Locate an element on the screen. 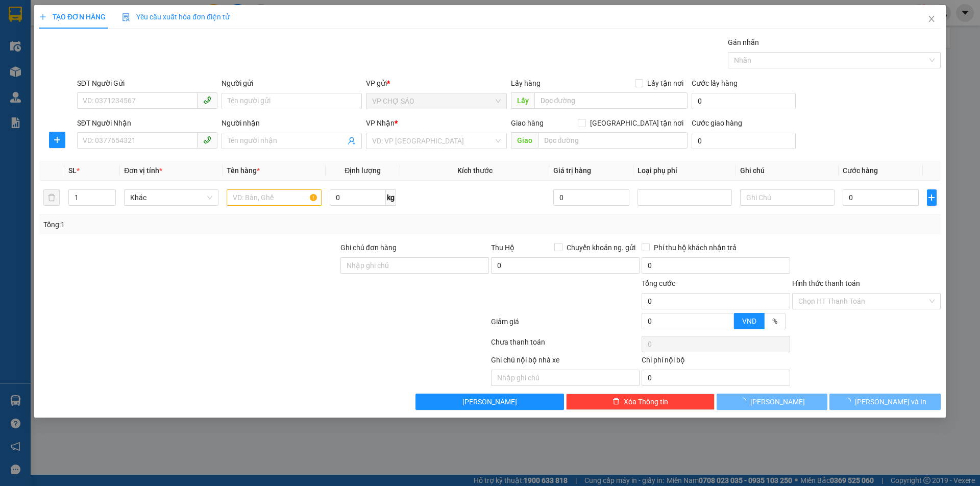  span: Yêu cầu xuất hóa đơn điện tử is located at coordinates (176, 16).